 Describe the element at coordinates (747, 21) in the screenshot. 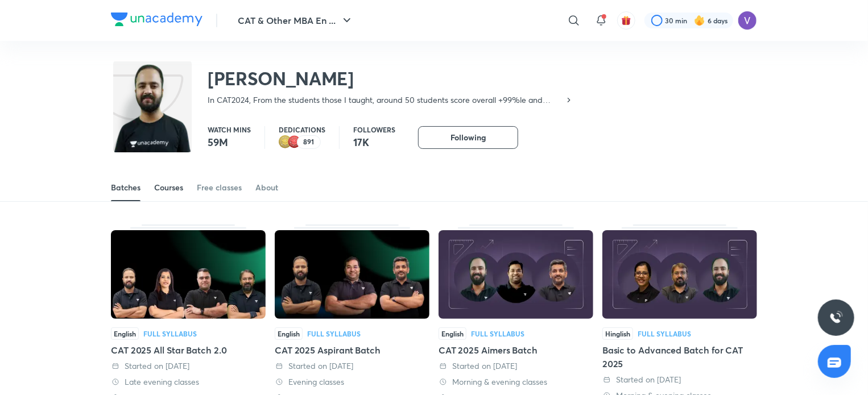

I see `img: Vatsal Kanodia` at that location.